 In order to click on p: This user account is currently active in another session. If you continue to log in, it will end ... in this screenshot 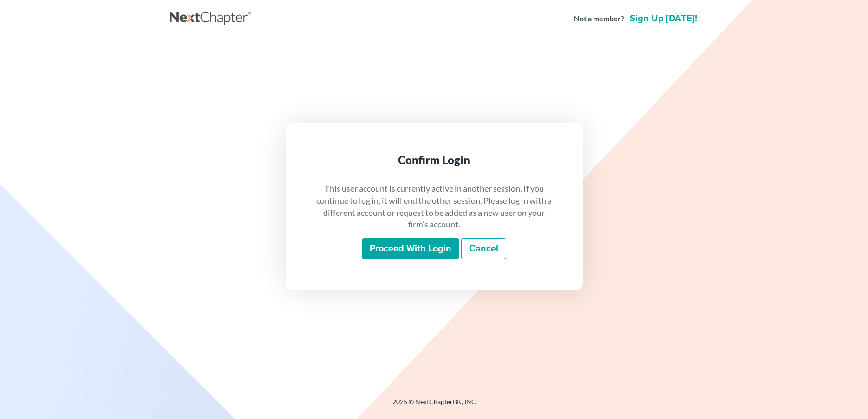, I will do `click(434, 207)`.